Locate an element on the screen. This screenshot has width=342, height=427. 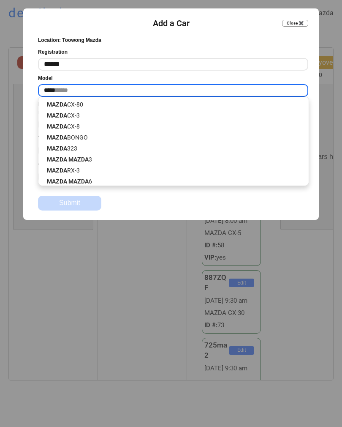
p: 323 is located at coordinates (174, 148).